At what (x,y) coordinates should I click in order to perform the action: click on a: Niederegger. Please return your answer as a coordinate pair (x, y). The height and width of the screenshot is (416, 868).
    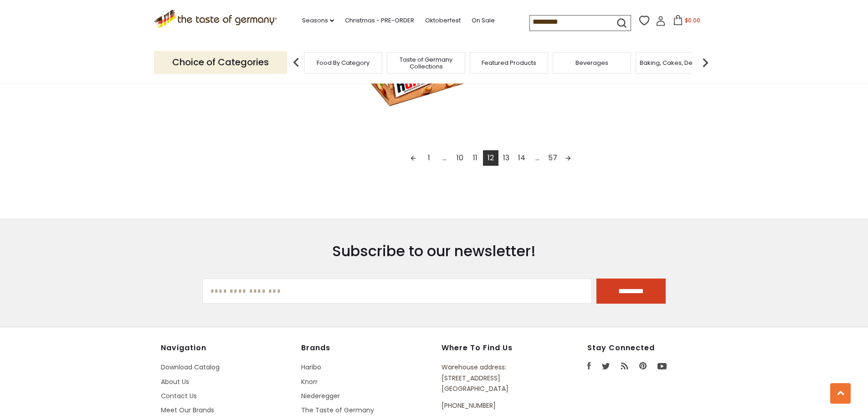
    Looking at the image, I should click on (320, 396).